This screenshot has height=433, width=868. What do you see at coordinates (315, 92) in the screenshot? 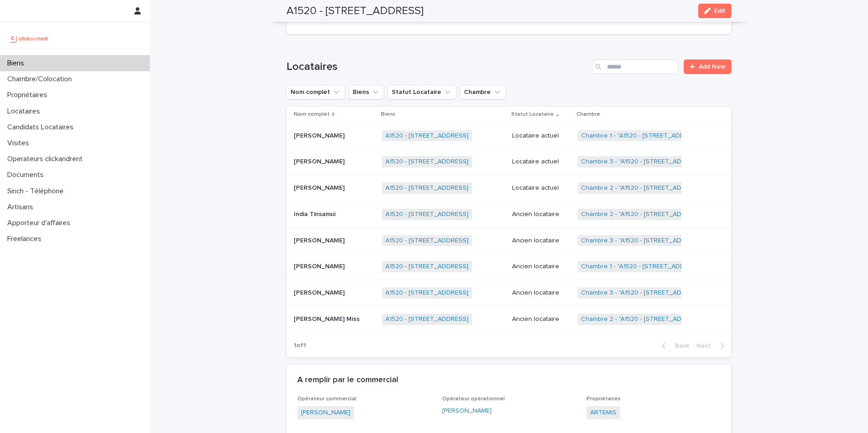
I see `button: Nom complet` at bounding box center [315, 92].